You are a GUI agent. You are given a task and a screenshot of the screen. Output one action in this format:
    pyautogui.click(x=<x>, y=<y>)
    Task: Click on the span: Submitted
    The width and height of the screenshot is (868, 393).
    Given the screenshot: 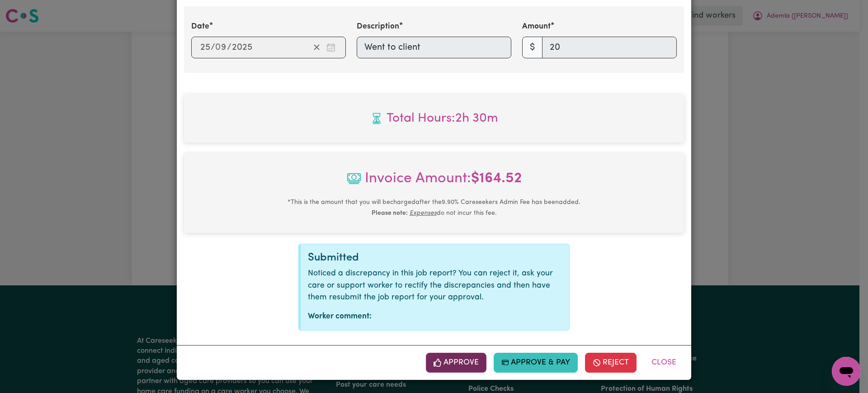 What is the action you would take?
    pyautogui.click(x=333, y=258)
    